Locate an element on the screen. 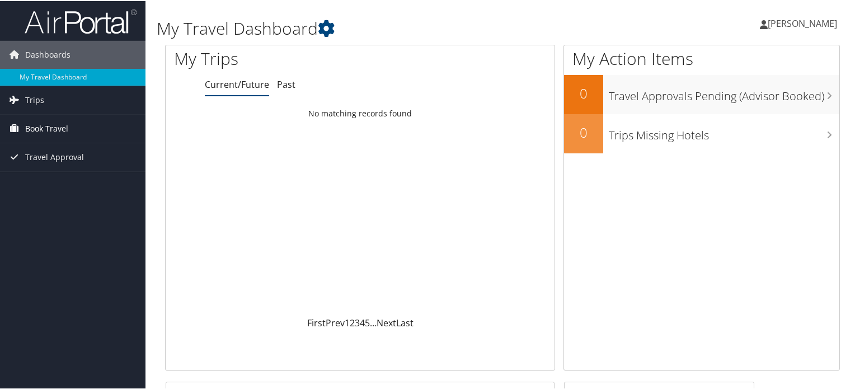 This screenshot has width=855, height=389. a: Next is located at coordinates (386, 322).